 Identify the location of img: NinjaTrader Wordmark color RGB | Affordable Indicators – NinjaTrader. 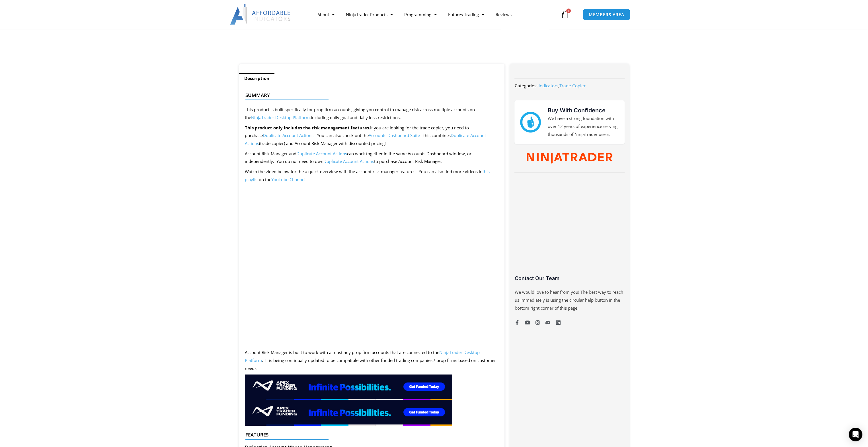
(569, 159).